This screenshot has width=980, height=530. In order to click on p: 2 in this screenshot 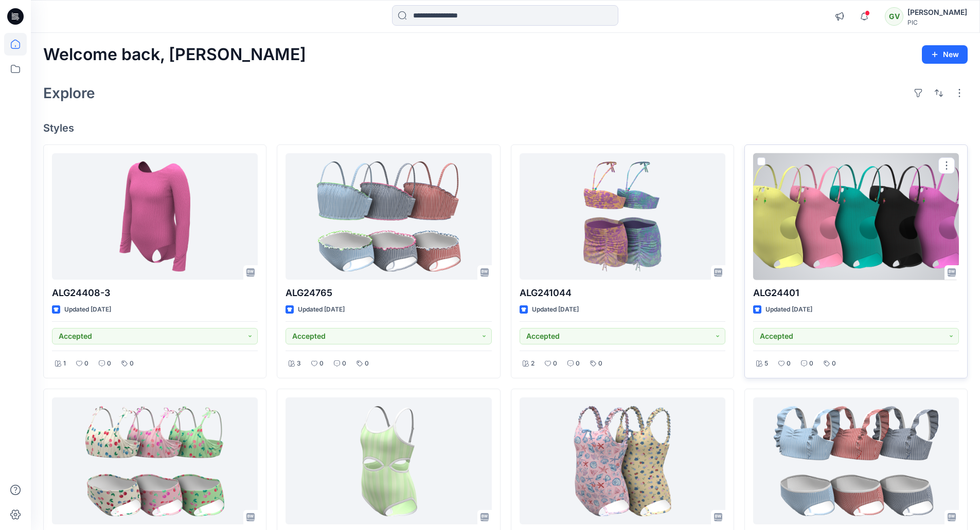, I will do `click(532, 364)`.